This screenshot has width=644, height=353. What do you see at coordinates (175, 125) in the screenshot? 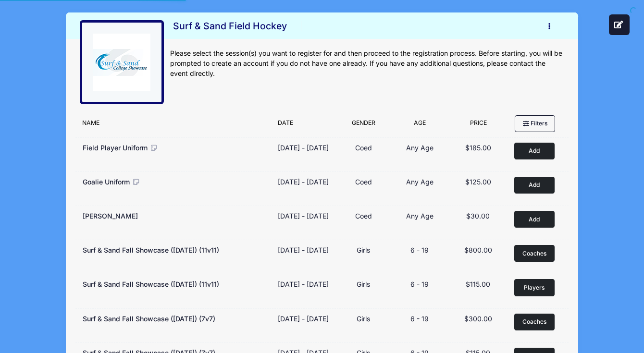
I see `div: Name` at bounding box center [175, 125].